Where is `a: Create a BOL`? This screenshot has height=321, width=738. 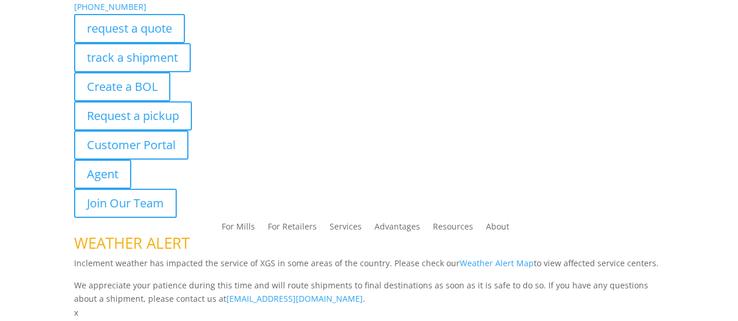 a: Create a BOL is located at coordinates (122, 87).